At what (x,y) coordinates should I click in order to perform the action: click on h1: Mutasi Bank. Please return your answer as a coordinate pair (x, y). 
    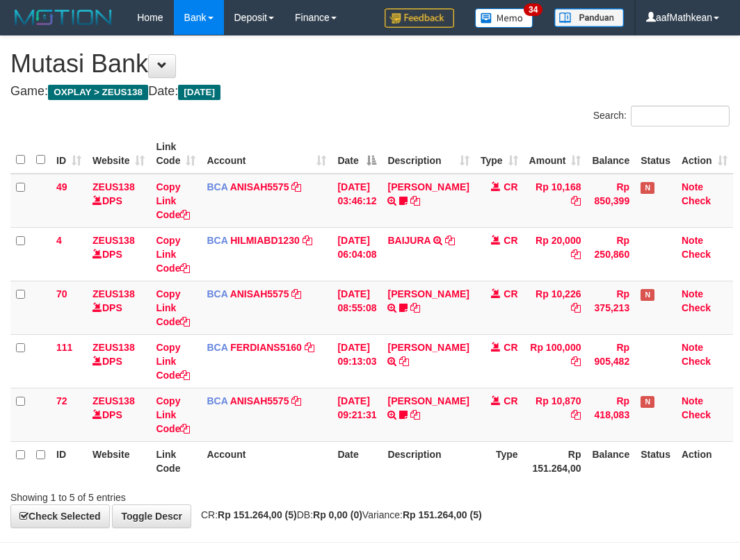
    Looking at the image, I should click on (370, 64).